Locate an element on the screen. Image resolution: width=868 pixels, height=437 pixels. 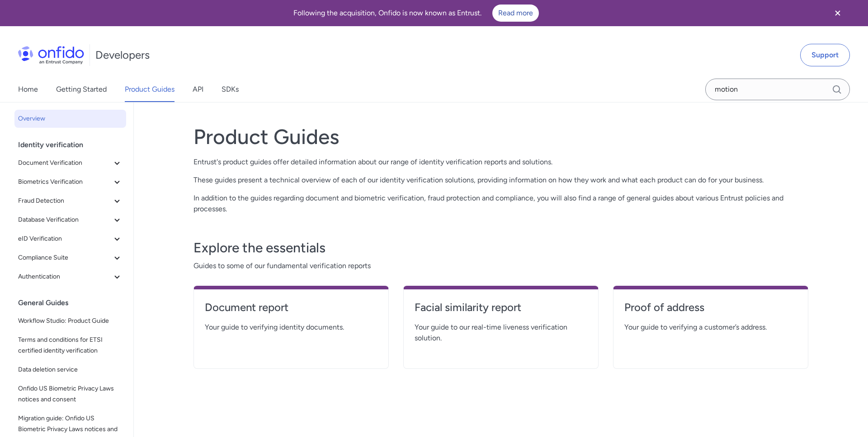
span: Fraud Detection is located at coordinates (64, 201).